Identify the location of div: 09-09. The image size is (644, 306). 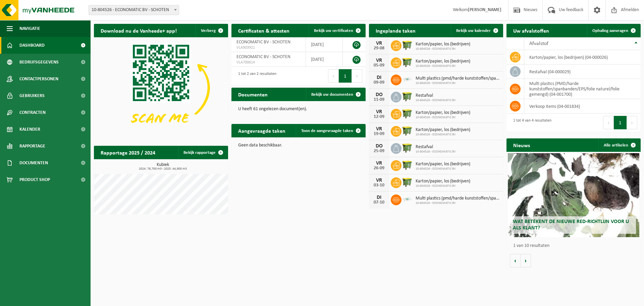
(379, 82).